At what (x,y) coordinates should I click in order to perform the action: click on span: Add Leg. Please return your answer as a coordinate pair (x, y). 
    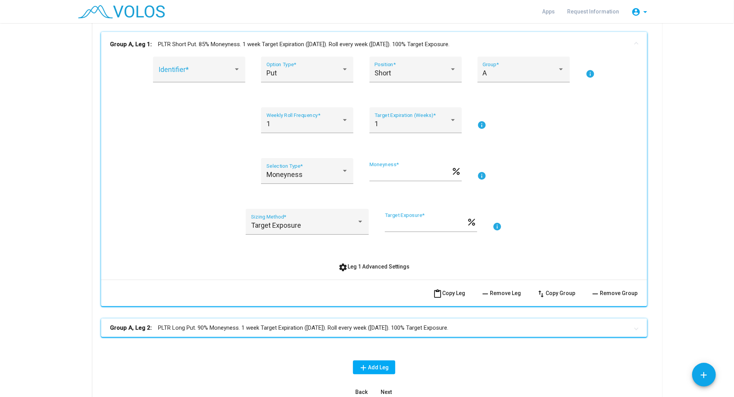
    Looking at the image, I should click on (374, 367).